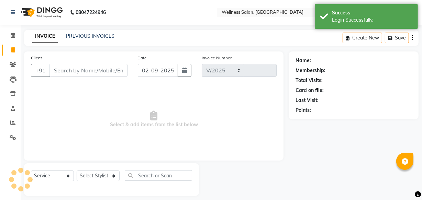 The image size is (422, 200). I want to click on input: Search or Scan, so click(159, 176).